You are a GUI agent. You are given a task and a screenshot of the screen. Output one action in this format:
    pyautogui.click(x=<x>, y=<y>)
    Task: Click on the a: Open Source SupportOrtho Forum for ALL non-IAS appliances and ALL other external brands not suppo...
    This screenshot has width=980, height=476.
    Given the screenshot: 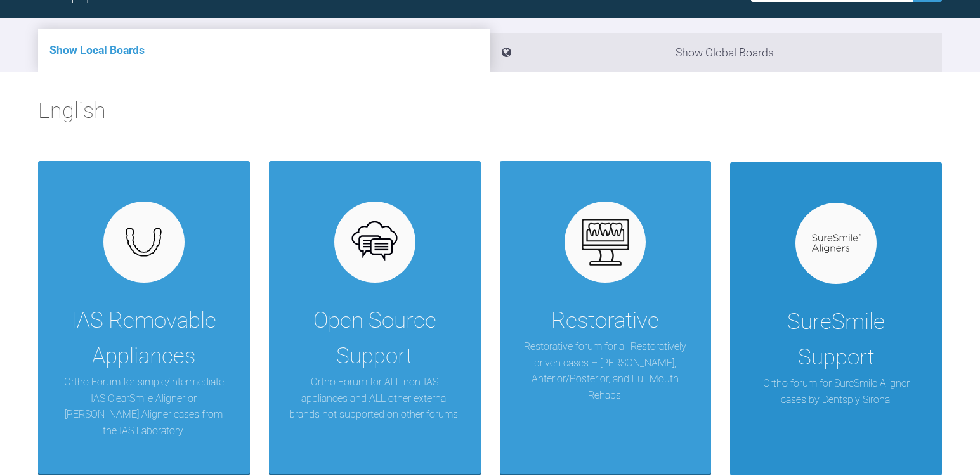 What is the action you would take?
    pyautogui.click(x=375, y=318)
    